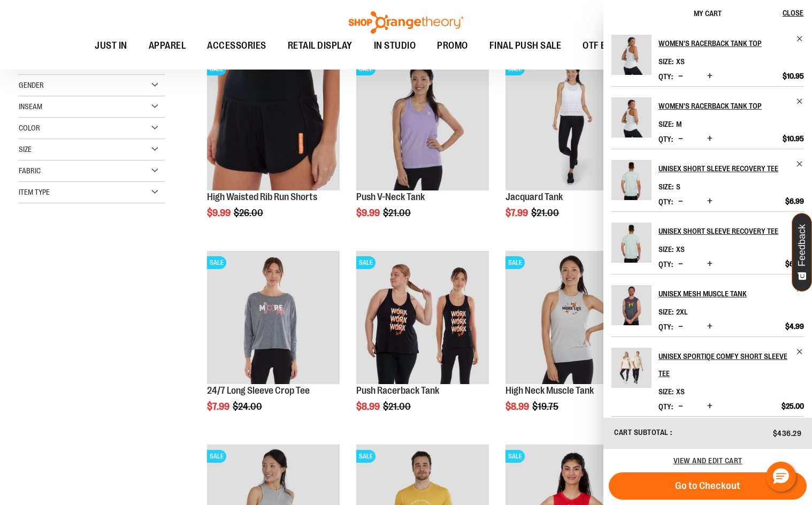 This screenshot has height=505, width=812. What do you see at coordinates (572, 124) in the screenshot?
I see `img: Front view of Jacquard Tank` at bounding box center [572, 124].